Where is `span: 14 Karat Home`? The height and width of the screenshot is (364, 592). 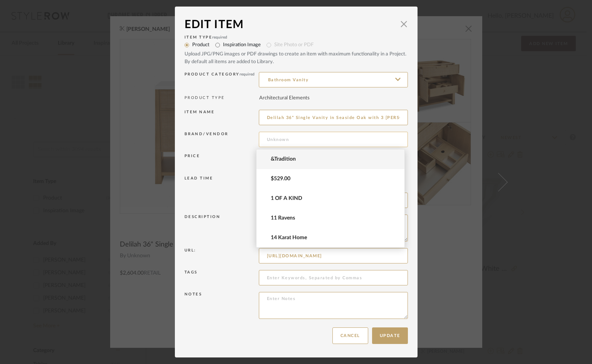 span: 14 Karat Home is located at coordinates (334, 238).